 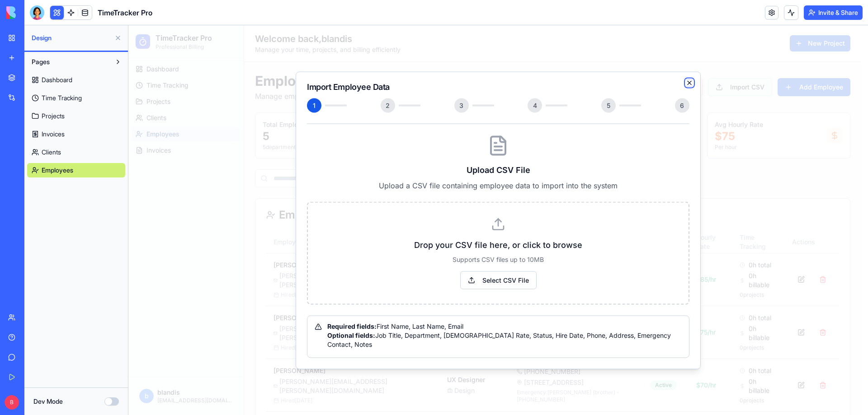 I want to click on a: Clients, so click(x=76, y=152).